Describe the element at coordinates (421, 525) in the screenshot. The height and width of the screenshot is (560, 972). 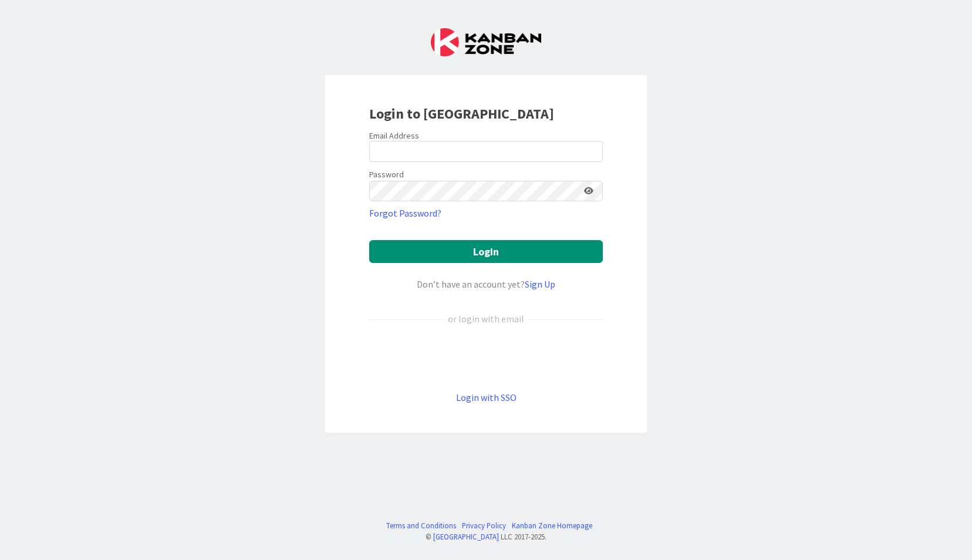
I see `a: Terms and Conditions` at that location.